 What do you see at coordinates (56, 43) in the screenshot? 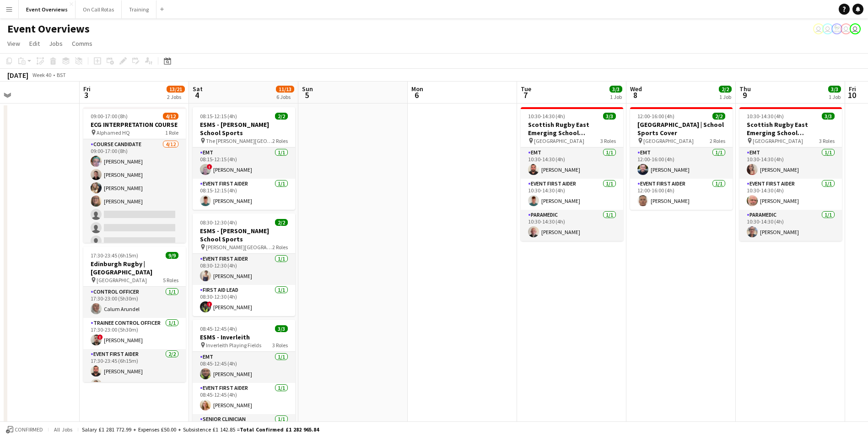
I see `a: Jobs` at bounding box center [56, 43].